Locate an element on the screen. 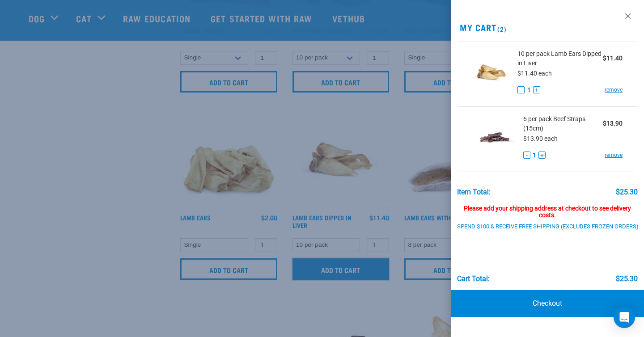  span: (2) is located at coordinates (501, 29).